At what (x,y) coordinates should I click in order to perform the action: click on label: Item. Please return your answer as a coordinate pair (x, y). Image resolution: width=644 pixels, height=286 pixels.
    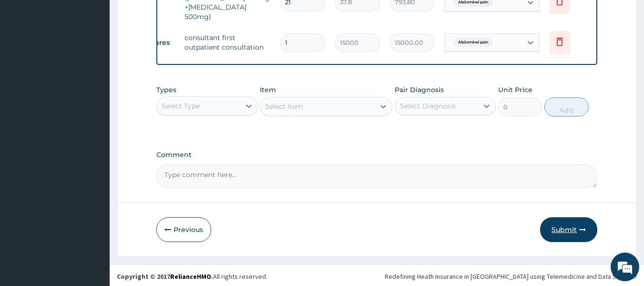
    Looking at the image, I should click on (268, 89).